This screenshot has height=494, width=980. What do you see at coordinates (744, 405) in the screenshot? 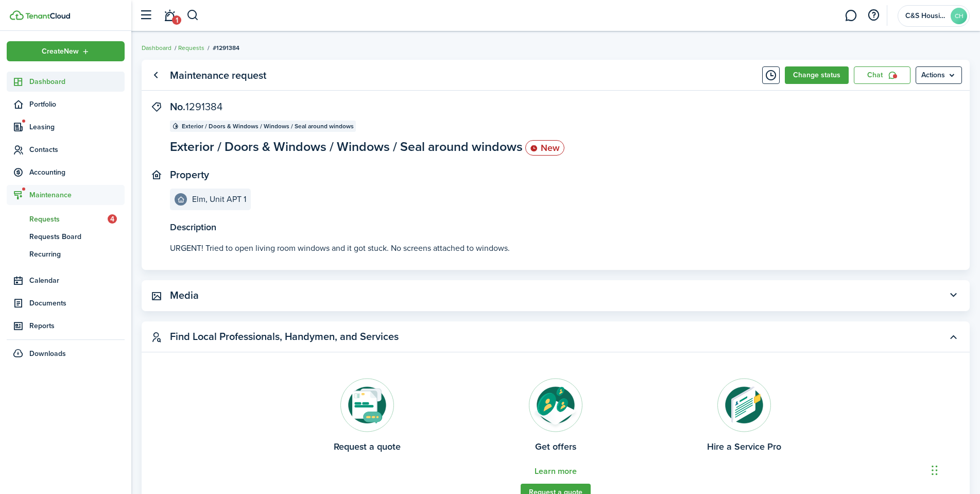
I see `img: Hire a Service Pro` at bounding box center [744, 405].